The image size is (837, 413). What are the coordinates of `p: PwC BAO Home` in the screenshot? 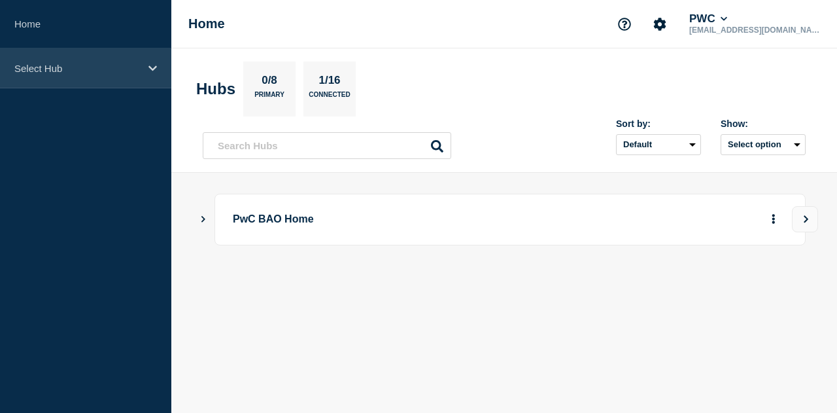 It's located at (401, 219).